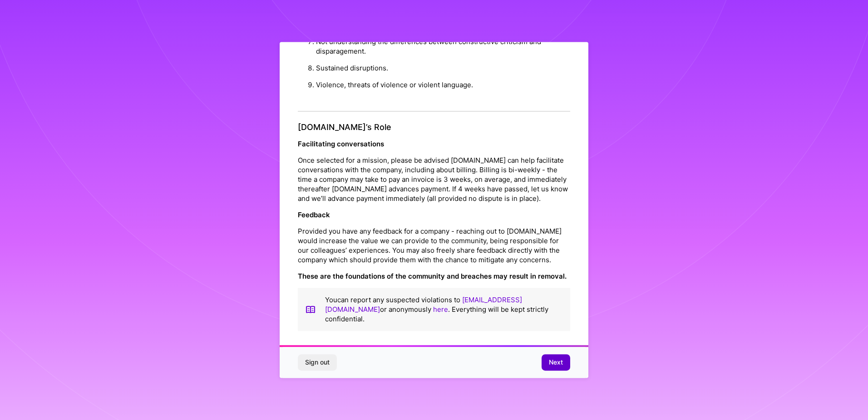 This screenshot has height=420, width=868. What do you see at coordinates (556, 362) in the screenshot?
I see `span: Next` at bounding box center [556, 362].